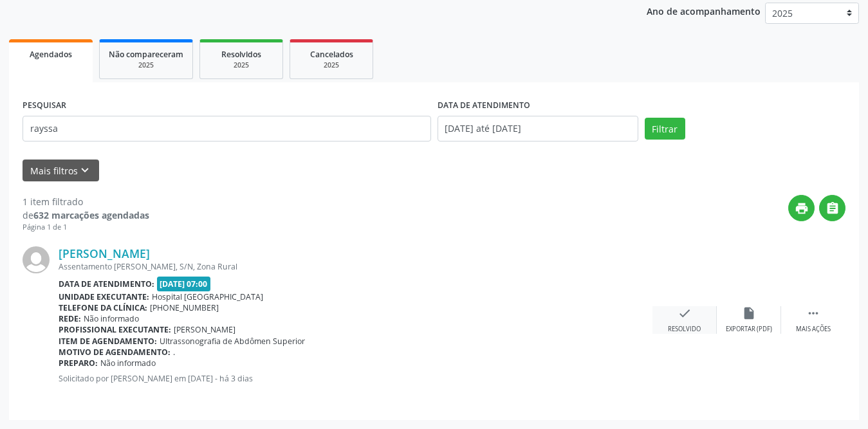  What do you see at coordinates (106, 283) in the screenshot?
I see `b: Data de atendimento:` at bounding box center [106, 283].